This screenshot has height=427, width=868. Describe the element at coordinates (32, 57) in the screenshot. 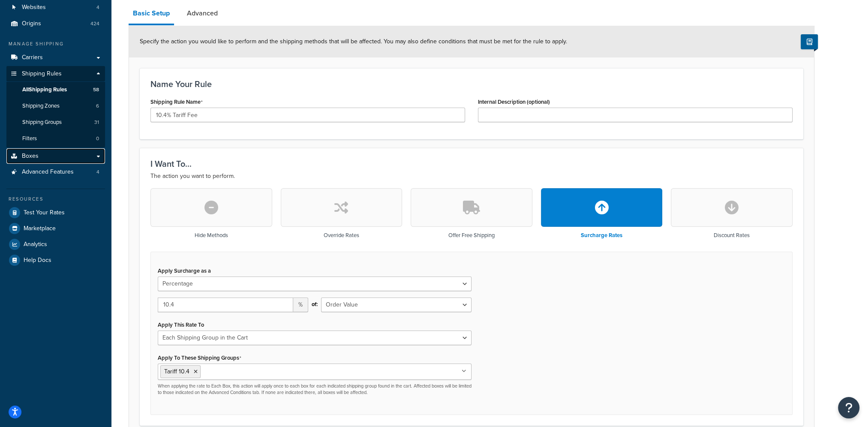

I see `span: Carriers` at that location.